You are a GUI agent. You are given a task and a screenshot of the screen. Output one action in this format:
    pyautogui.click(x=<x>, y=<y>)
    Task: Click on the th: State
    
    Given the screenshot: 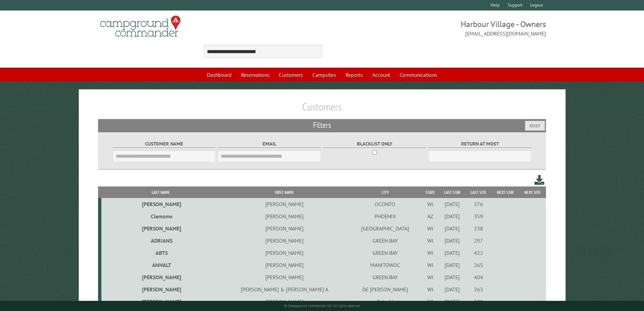 What is the action you would take?
    pyautogui.click(x=430, y=192)
    